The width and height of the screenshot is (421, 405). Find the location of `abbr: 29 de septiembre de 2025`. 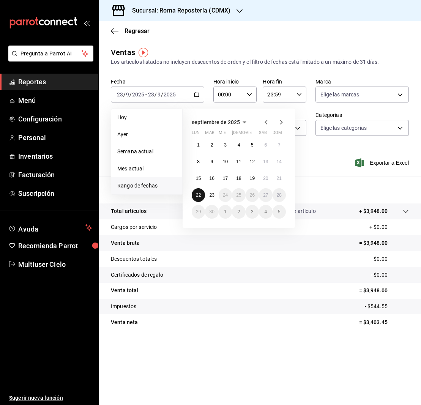

abbr: 29 de septiembre de 2025 is located at coordinates (198, 212).